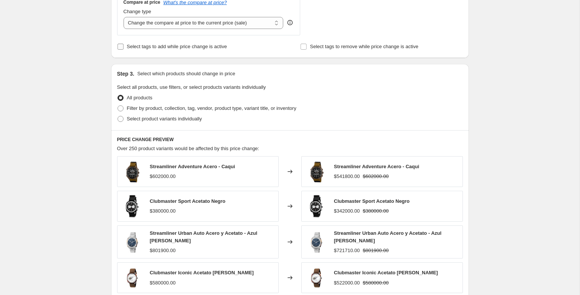  Describe the element at coordinates (191, 87) in the screenshot. I see `span: Select all products, use filters, or select products variants individually` at that location.